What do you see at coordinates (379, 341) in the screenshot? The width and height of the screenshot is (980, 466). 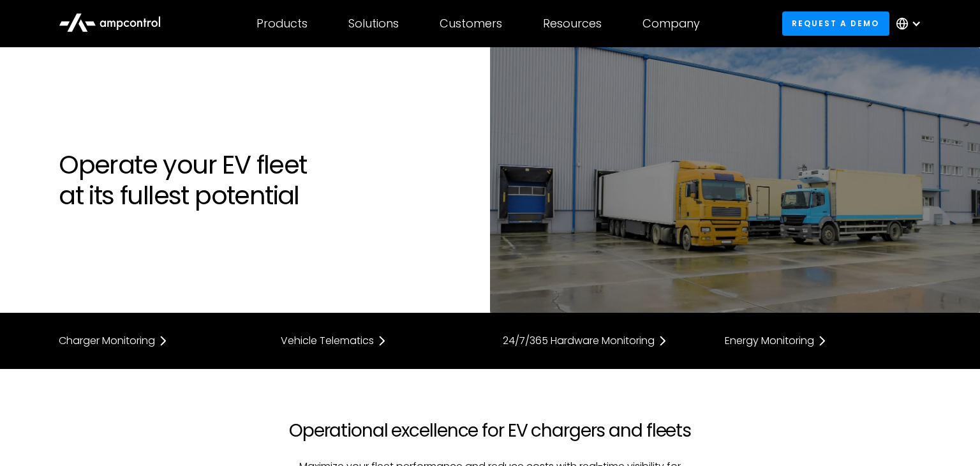 I see `a: Vehicle Telematics` at bounding box center [379, 341].